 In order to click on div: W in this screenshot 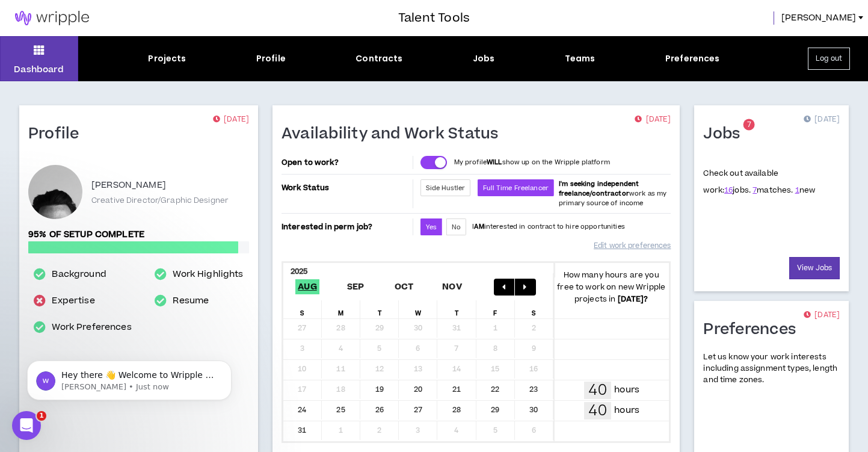, I will do `click(418, 309)`.